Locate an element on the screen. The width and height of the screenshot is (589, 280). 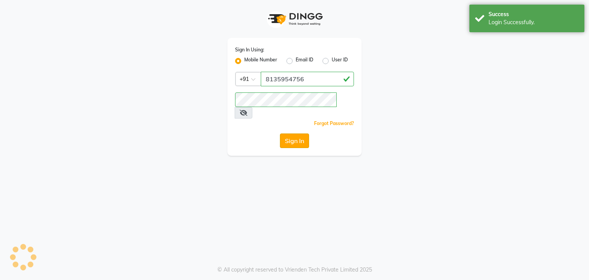
a: Forgot Password? is located at coordinates (334, 123).